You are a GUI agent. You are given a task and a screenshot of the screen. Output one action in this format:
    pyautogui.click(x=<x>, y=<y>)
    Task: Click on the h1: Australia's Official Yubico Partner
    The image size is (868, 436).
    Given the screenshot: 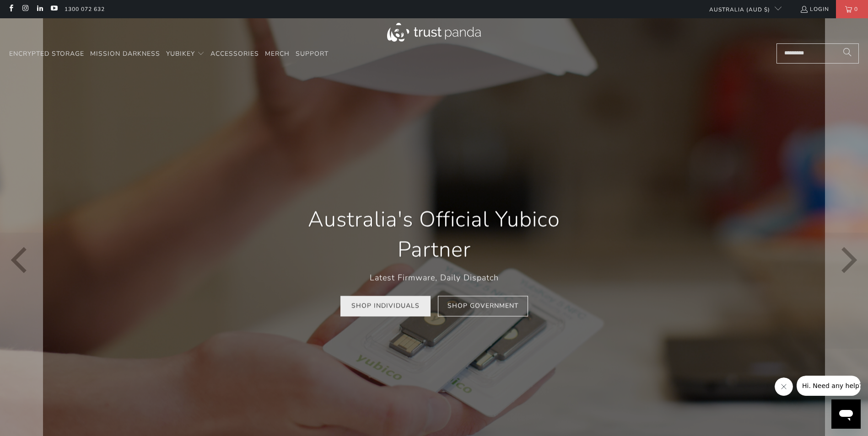 What is the action you would take?
    pyautogui.click(x=434, y=234)
    